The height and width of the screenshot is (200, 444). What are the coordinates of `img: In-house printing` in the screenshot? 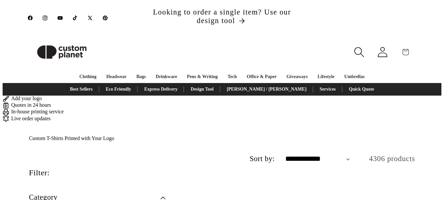 It's located at (6, 112).